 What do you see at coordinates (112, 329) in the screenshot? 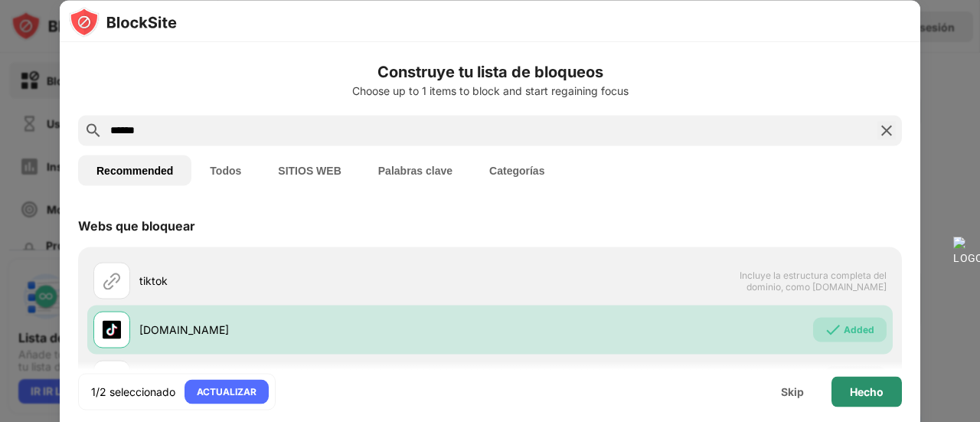
I see `img: favicons` at bounding box center [112, 329].